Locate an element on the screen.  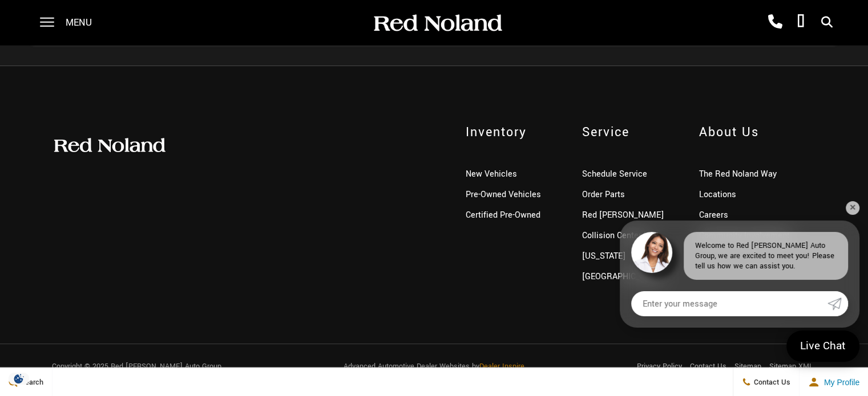
a: Sitemap XML is located at coordinates (790, 367).